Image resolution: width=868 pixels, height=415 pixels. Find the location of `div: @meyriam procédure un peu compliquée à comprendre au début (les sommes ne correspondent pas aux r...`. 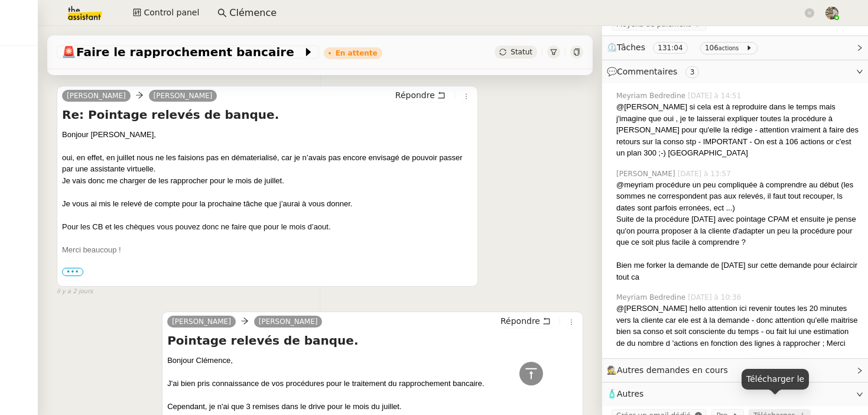

div: @meyriam procédure un peu compliquée à comprendre au début (les sommes ne correspondent pas aux r... is located at coordinates (737, 196).